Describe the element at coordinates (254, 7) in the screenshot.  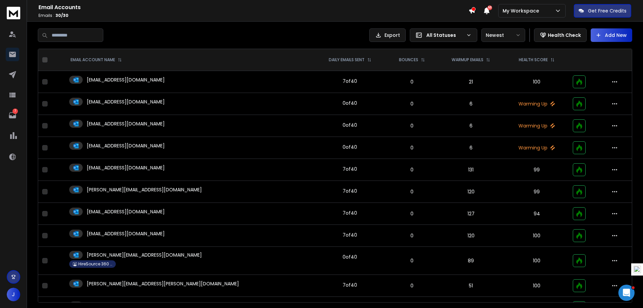
I see `h1: Email Accounts` at that location.